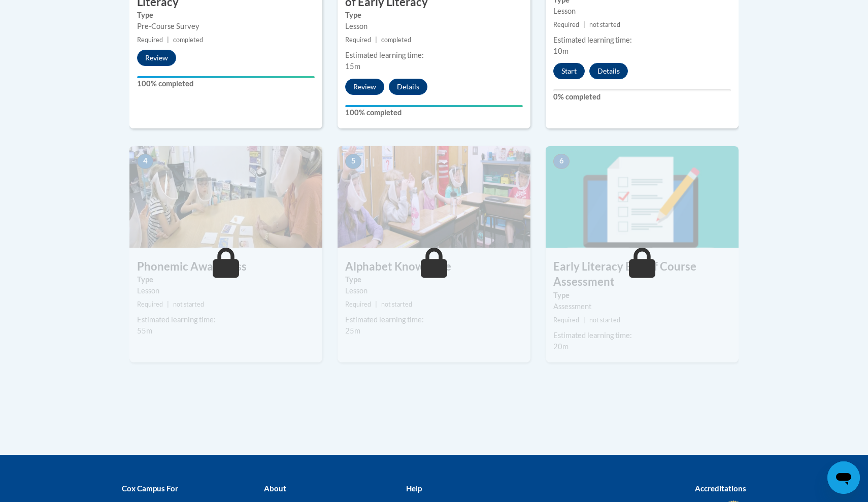 The height and width of the screenshot is (502, 868). I want to click on h3: Phonemic Awareness, so click(226, 266).